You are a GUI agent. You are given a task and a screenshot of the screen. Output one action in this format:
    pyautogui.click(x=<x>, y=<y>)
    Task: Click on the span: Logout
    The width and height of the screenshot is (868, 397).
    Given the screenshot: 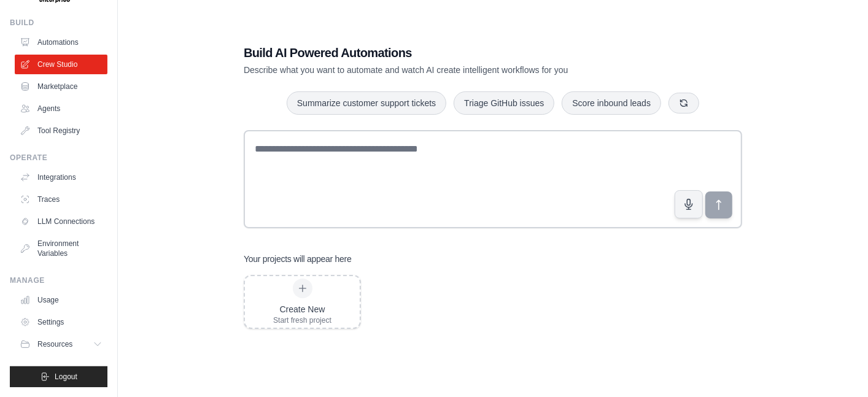 What is the action you would take?
    pyautogui.click(x=65, y=376)
    